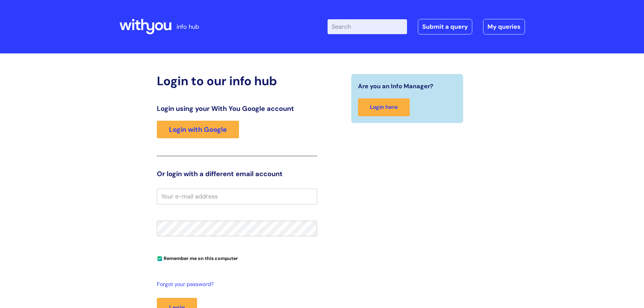 This screenshot has width=644, height=308. Describe the element at coordinates (236, 284) in the screenshot. I see `a: Forgot your password?` at that location.